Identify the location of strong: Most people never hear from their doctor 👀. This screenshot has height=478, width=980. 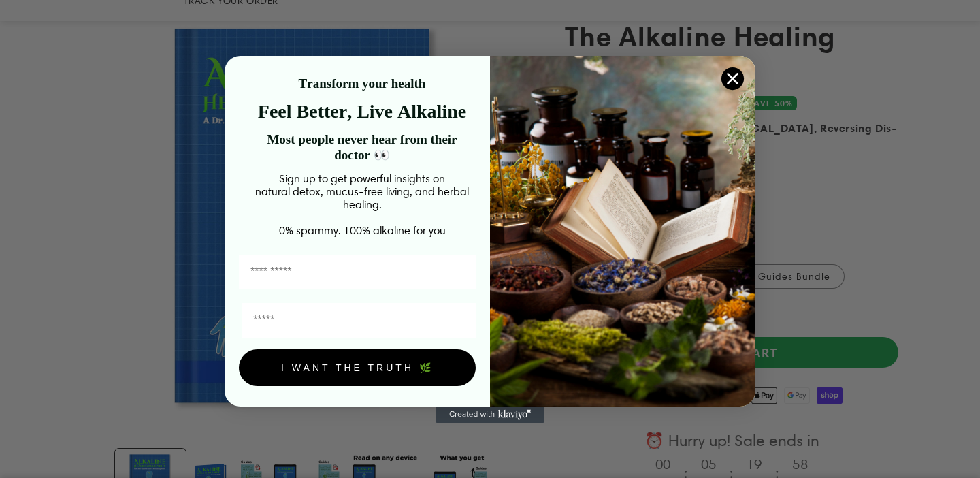
(362, 147).